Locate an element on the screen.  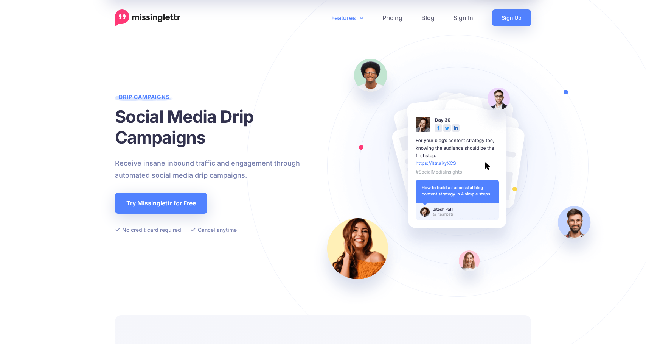
li: No credit card required is located at coordinates (148, 229).